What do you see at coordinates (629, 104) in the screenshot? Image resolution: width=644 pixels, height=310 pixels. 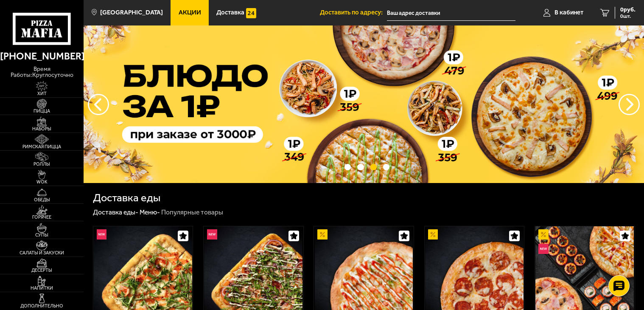 I see `button: предыдущий` at bounding box center [629, 104].